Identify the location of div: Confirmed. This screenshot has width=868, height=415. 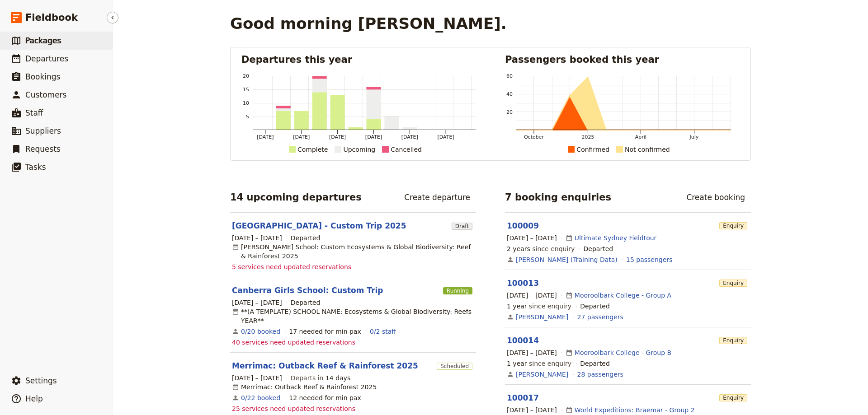
(593, 150).